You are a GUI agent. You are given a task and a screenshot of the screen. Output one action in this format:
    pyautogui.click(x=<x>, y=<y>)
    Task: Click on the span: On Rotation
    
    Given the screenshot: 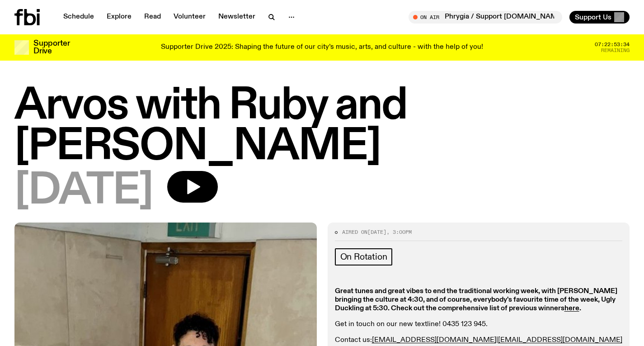 What is the action you would take?
    pyautogui.click(x=364, y=257)
    